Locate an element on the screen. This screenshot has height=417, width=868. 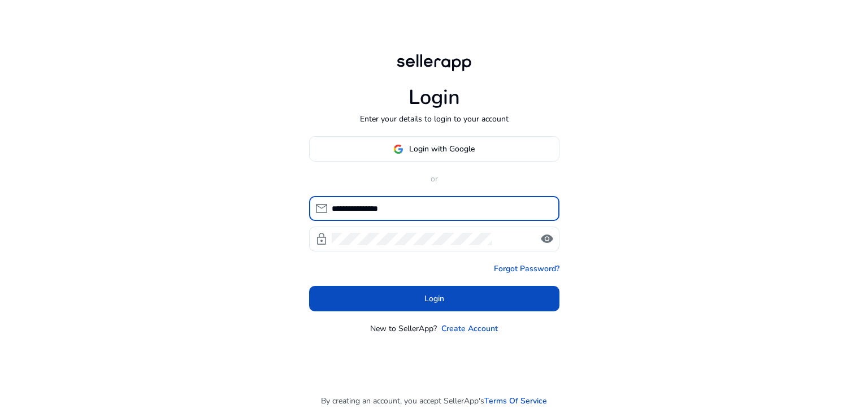
img: google-logo.svg is located at coordinates (398, 149).